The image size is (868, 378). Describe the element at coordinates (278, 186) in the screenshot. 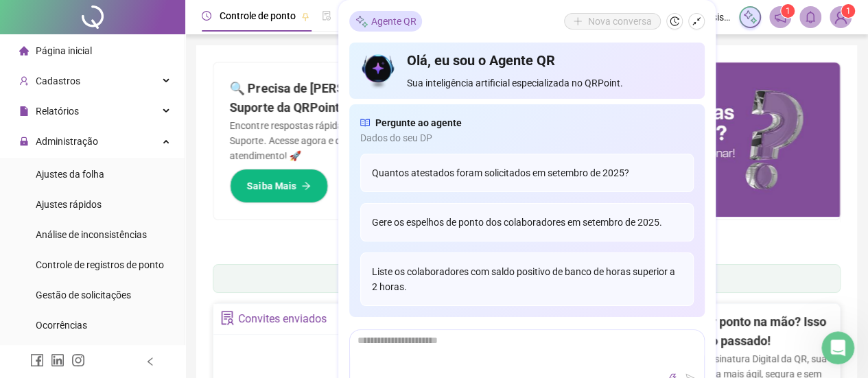

I see `button: Saiba Mais` at that location.